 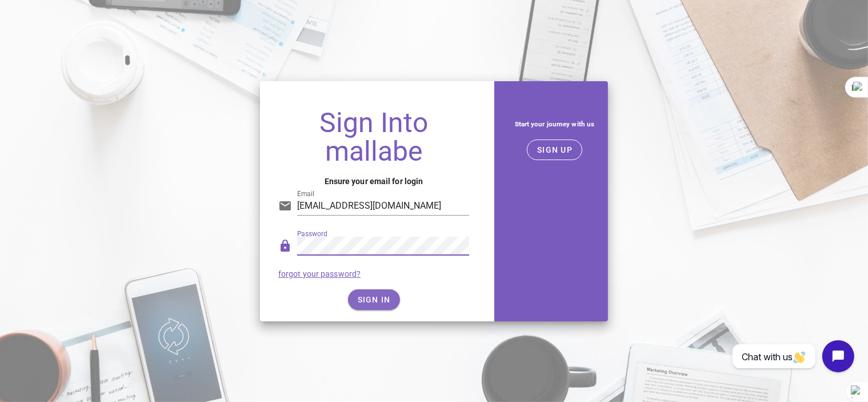 What do you see at coordinates (374, 137) in the screenshot?
I see `h1: Sign Into mallabe` at bounding box center [374, 137].